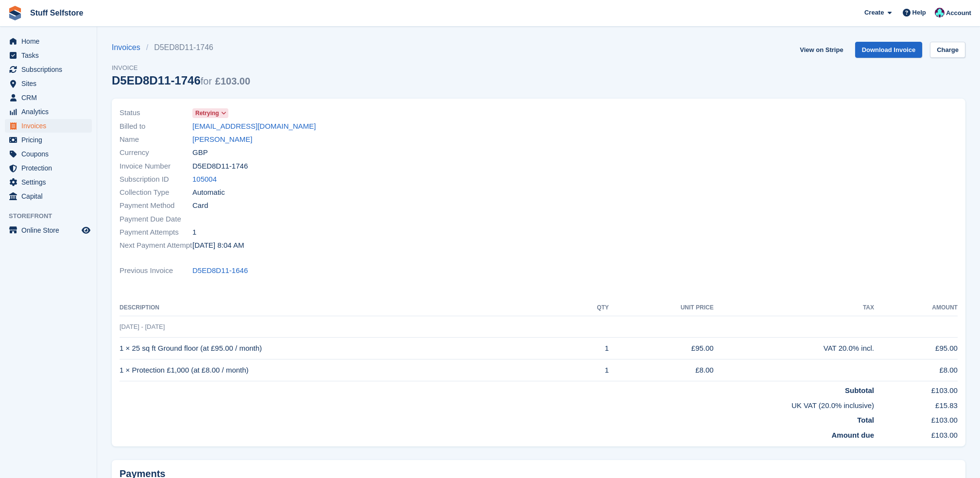 The height and width of the screenshot is (478, 980). I want to click on strong: Total, so click(865, 419).